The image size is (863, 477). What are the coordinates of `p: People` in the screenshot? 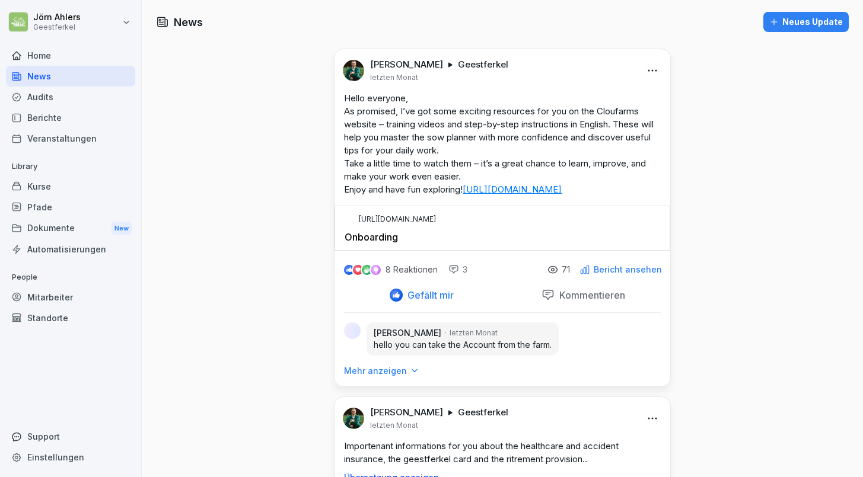 It's located at (71, 278).